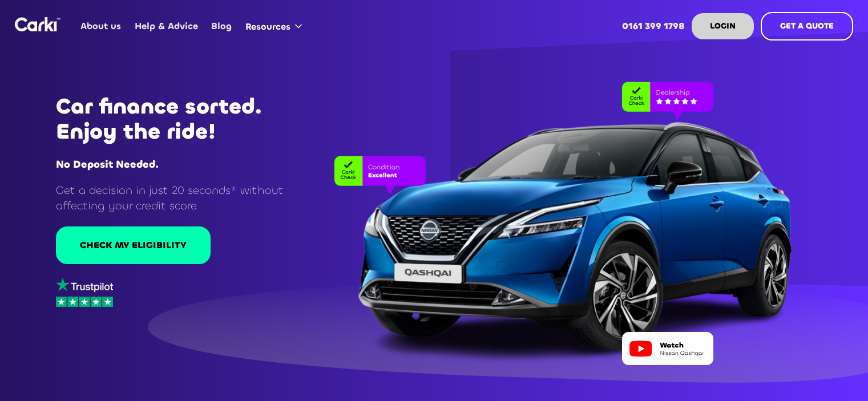 This screenshot has width=868, height=401. Describe the element at coordinates (84, 285) in the screenshot. I see `img: trustpilot` at that location.